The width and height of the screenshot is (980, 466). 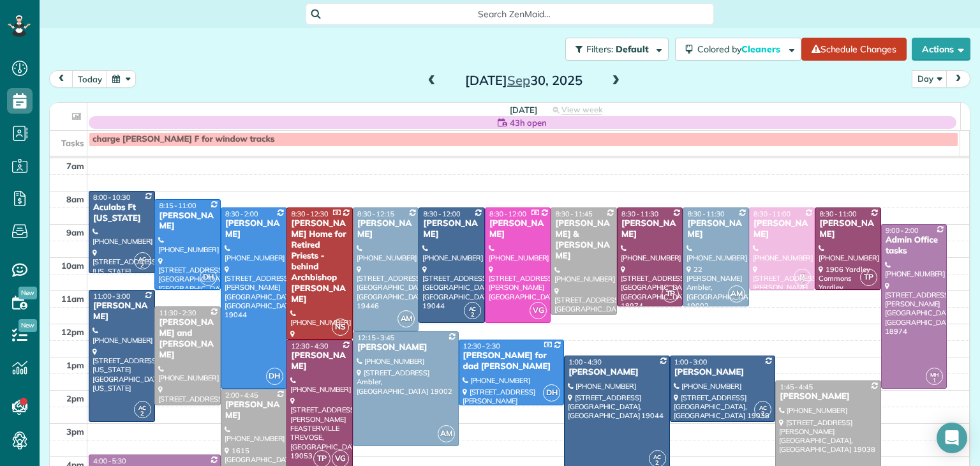 I want to click on span: 12:15 - 3:45, so click(x=376, y=338).